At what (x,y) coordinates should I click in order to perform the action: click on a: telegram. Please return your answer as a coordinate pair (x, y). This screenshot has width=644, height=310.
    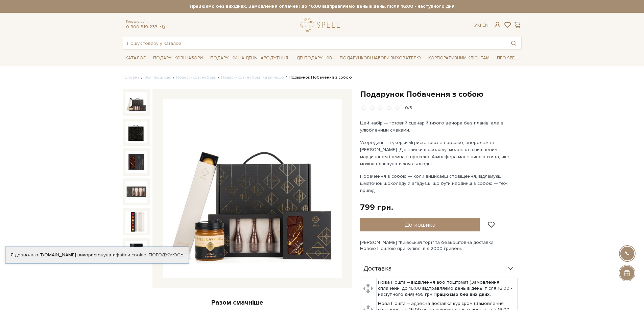
    Looking at the image, I should click on (162, 27).